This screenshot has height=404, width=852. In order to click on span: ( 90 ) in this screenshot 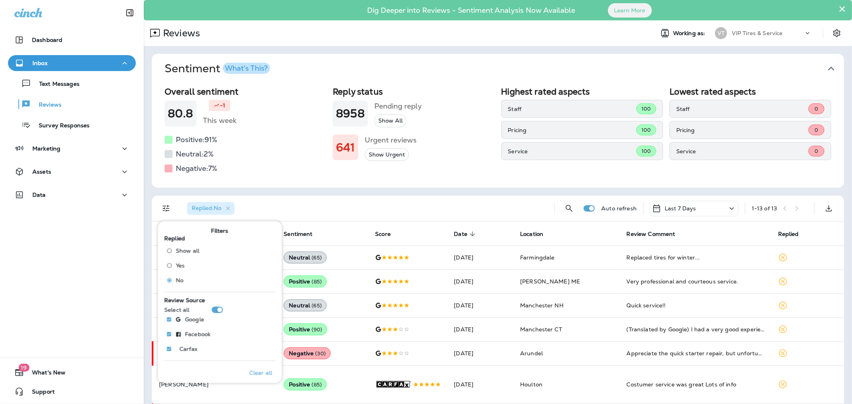, I will do `click(317, 329)`.